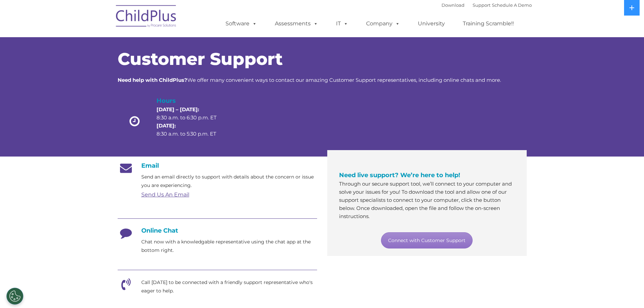  Describe the element at coordinates (165, 194) in the screenshot. I see `a: Send Us An Email` at that location.